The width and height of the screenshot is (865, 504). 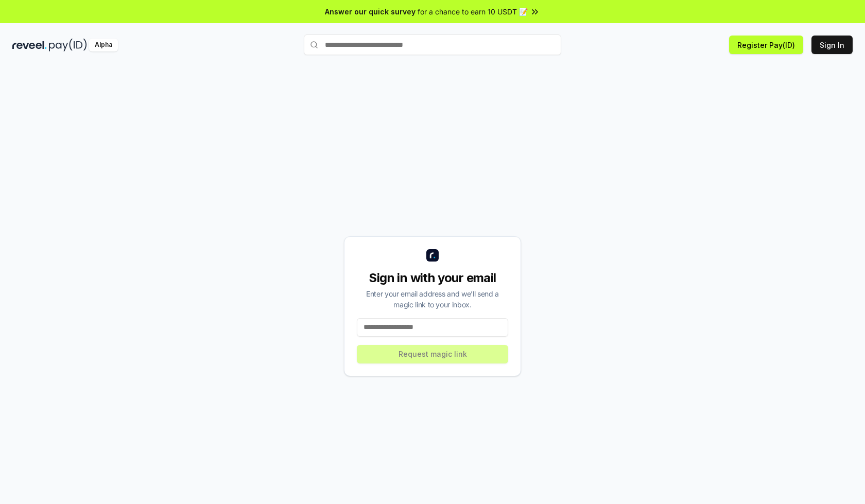 I want to click on div: Alpha, so click(x=104, y=45).